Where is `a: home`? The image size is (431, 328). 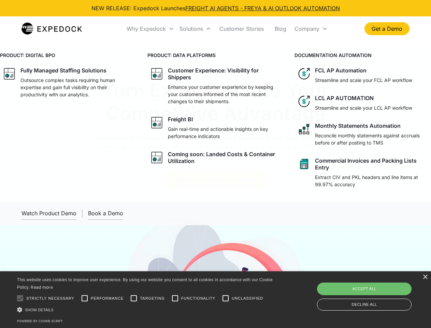 a: home is located at coordinates (52, 29).